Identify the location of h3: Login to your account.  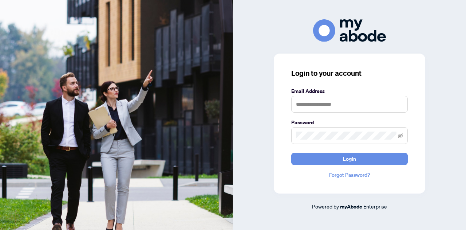
(349, 73).